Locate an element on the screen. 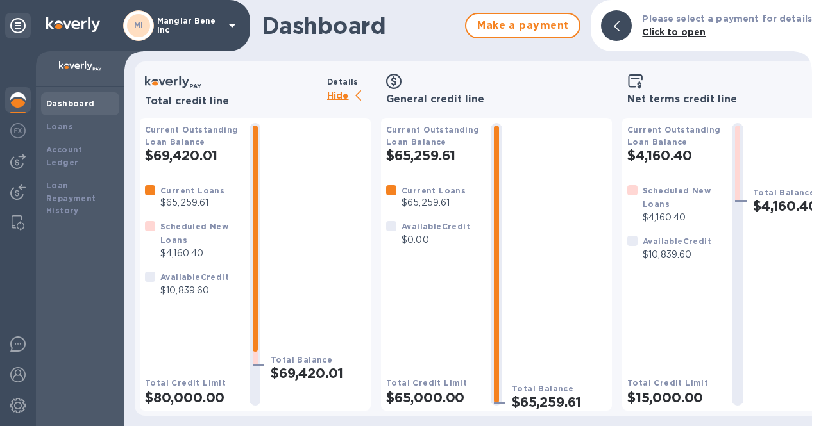 This screenshot has width=821, height=426. img: Logo is located at coordinates (73, 24).